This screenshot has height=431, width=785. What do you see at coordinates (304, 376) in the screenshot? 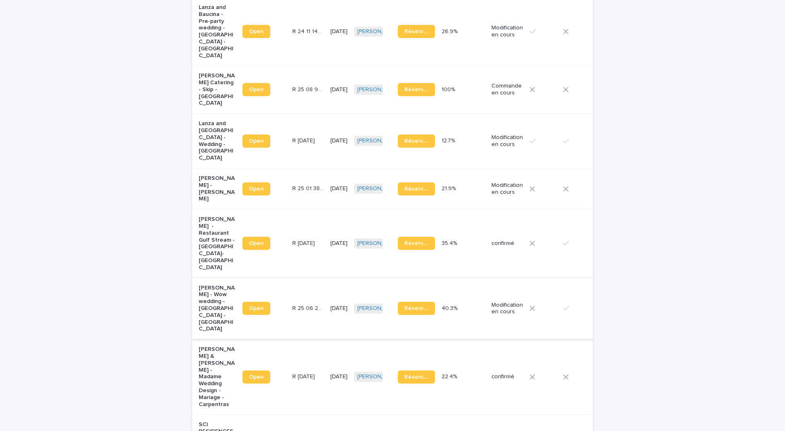
I see `p: R 25 03 1917` at bounding box center [304, 376].